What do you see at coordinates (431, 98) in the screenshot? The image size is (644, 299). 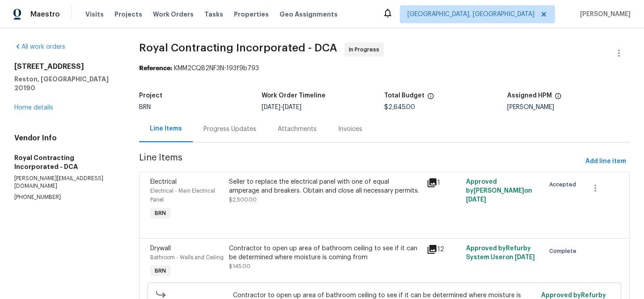 I see `span: The total cost of line items that have been proposed by Opendoor. This sum includes line items th...` at bounding box center [431, 98].